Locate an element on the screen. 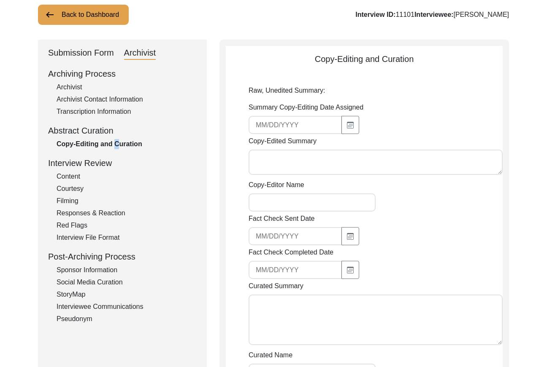  div: Interviewee Communications is located at coordinates (127, 307).